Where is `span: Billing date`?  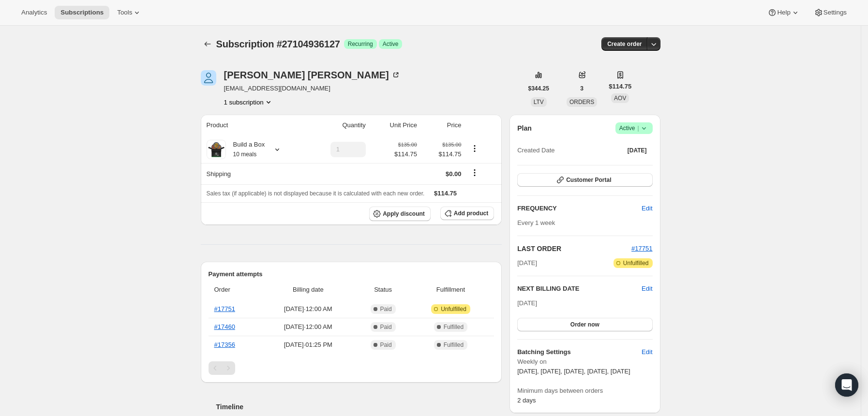
span: Billing date is located at coordinates (308, 290).